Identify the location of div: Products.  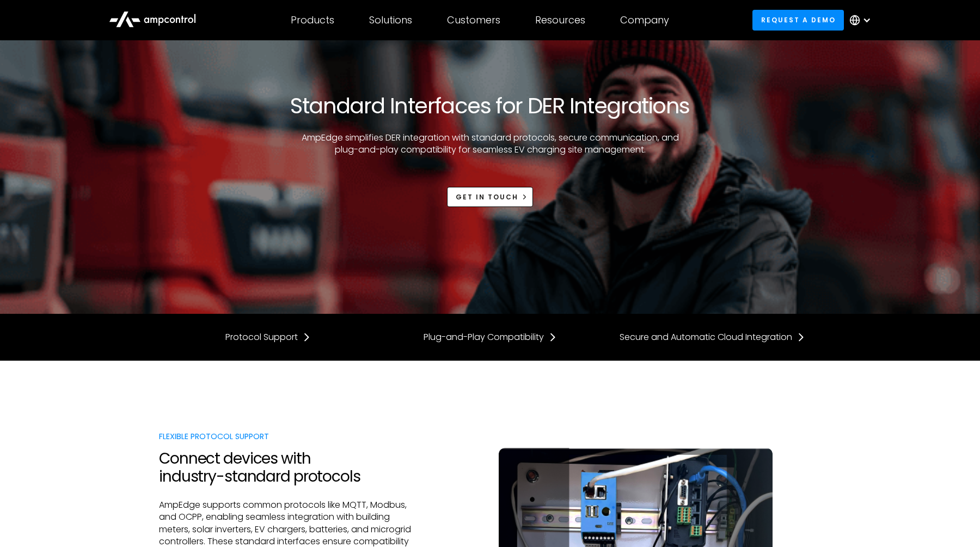
(312, 20).